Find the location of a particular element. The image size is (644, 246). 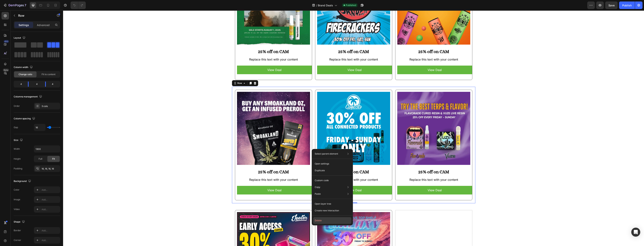

p: Row is located at coordinates (34, 16).